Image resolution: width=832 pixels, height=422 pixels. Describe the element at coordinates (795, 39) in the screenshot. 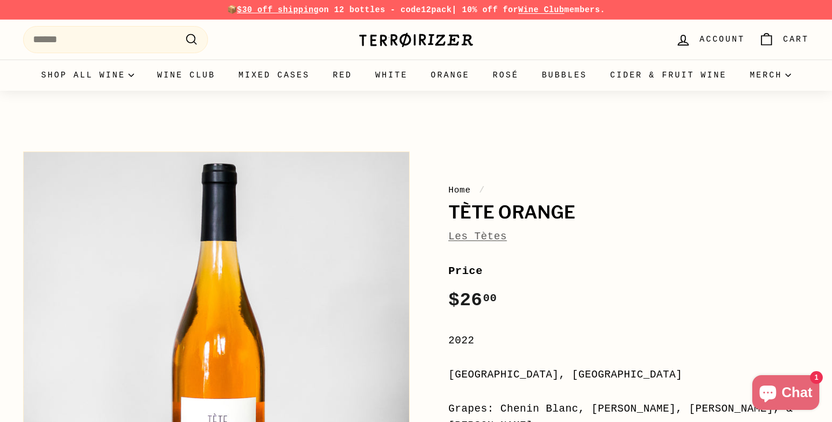

I see `span: Cart` at that location.